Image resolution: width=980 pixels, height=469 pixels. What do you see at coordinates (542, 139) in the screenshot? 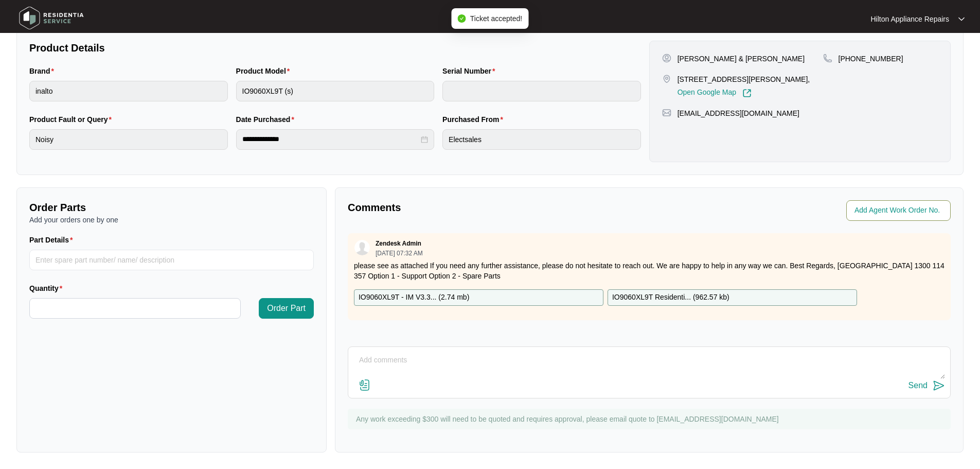
I see `input: Purchased From` at bounding box center [542, 139].